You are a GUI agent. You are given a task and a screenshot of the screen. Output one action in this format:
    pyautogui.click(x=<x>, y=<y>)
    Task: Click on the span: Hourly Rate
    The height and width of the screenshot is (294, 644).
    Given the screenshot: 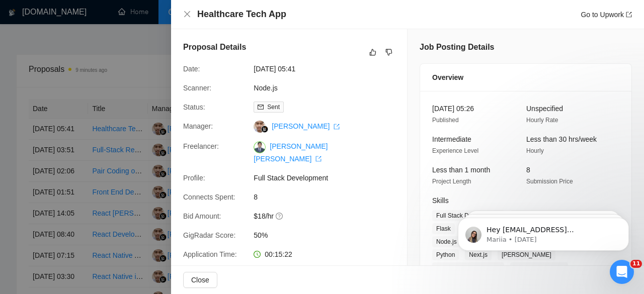 What is the action you would take?
    pyautogui.click(x=542, y=120)
    